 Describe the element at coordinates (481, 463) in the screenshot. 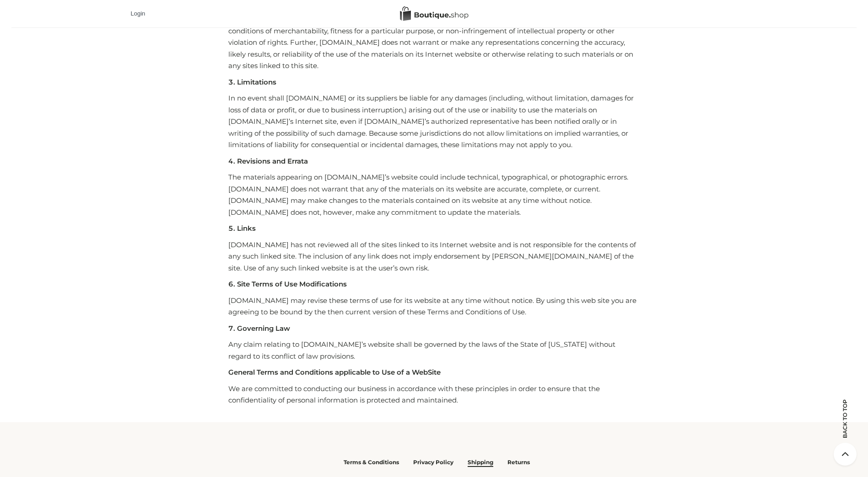

I see `span: Shipping` at that location.